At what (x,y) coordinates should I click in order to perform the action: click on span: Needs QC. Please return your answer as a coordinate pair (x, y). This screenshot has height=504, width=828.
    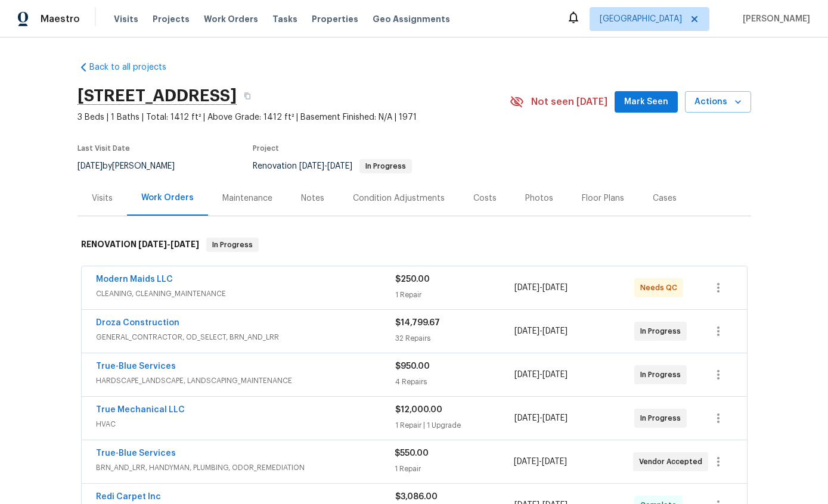
    Looking at the image, I should click on (661, 288).